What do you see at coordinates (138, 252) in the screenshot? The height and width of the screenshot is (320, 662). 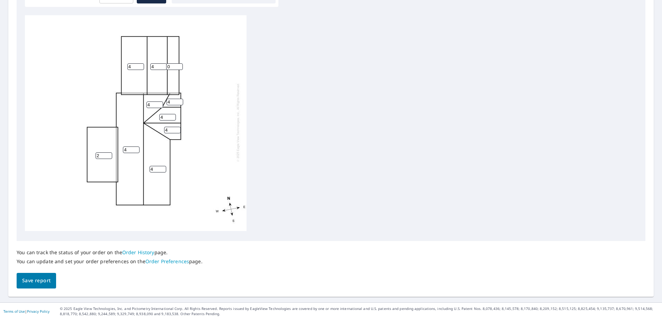 I see `a: Order History` at bounding box center [138, 252].